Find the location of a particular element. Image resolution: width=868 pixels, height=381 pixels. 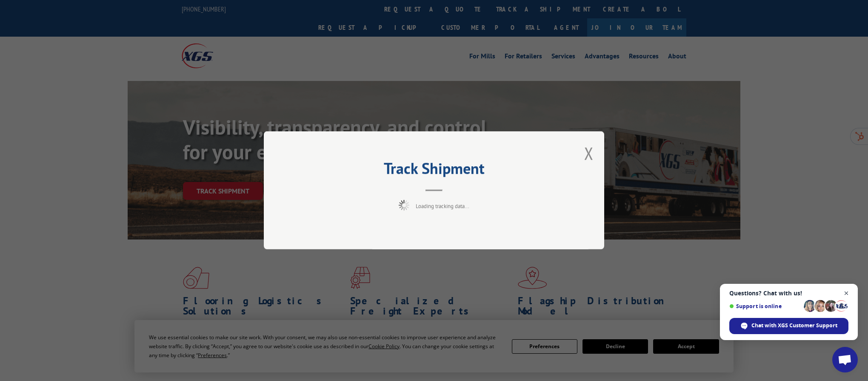

span: Support is online is located at coordinates (766, 306).